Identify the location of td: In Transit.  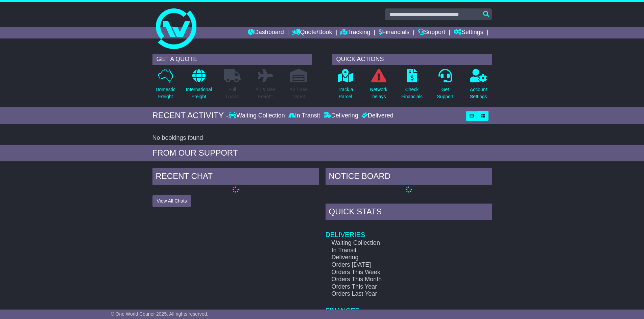
(397, 251).